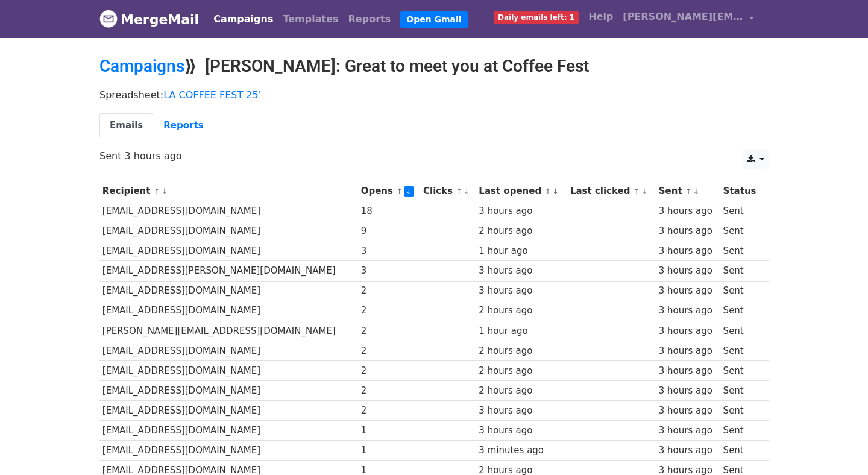  Describe the element at coordinates (108, 19) in the screenshot. I see `img: MergeMail logo` at that location.